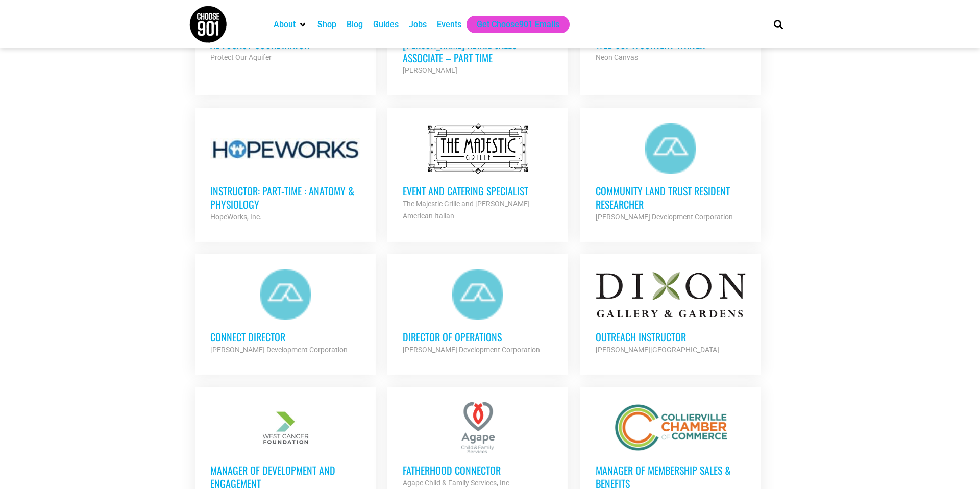 This screenshot has width=980, height=489. What do you see at coordinates (285, 198) in the screenshot?
I see `h3: Instructor: Part-Time : Anatomy & Physiology` at bounding box center [285, 198].